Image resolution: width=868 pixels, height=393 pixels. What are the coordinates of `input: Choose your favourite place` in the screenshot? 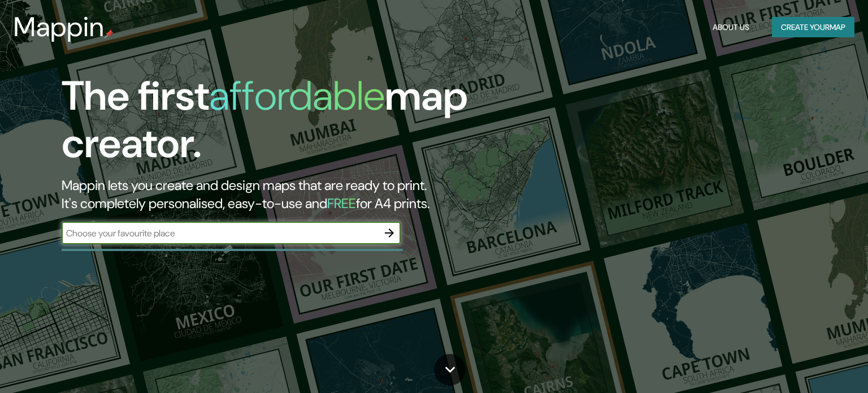 It's located at (220, 233).